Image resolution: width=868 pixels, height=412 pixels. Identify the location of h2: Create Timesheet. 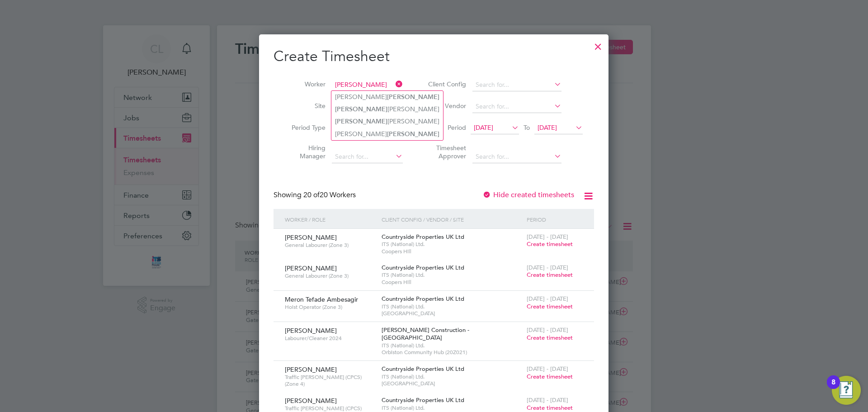
(433, 57).